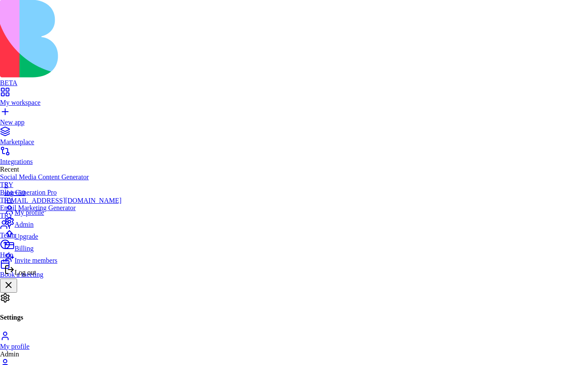 The height and width of the screenshot is (365, 565). Describe the element at coordinates (24, 248) in the screenshot. I see `span: Billing` at that location.